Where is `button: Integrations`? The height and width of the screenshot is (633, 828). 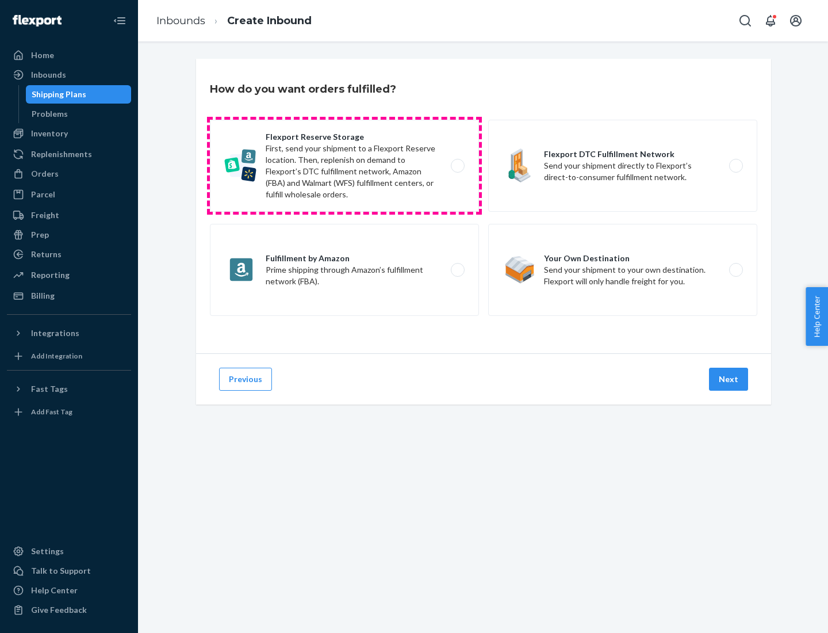 button: Integrations is located at coordinates (69, 333).